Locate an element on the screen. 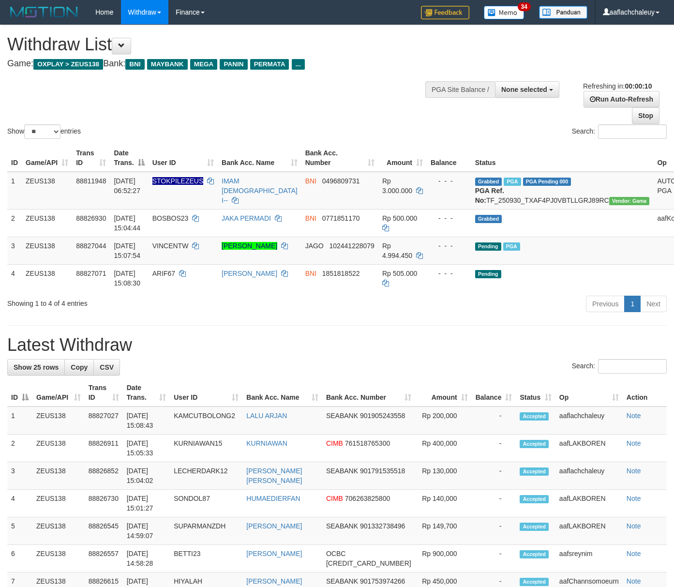 The height and width of the screenshot is (587, 674). td: Rp 400,000 is located at coordinates (443, 448).